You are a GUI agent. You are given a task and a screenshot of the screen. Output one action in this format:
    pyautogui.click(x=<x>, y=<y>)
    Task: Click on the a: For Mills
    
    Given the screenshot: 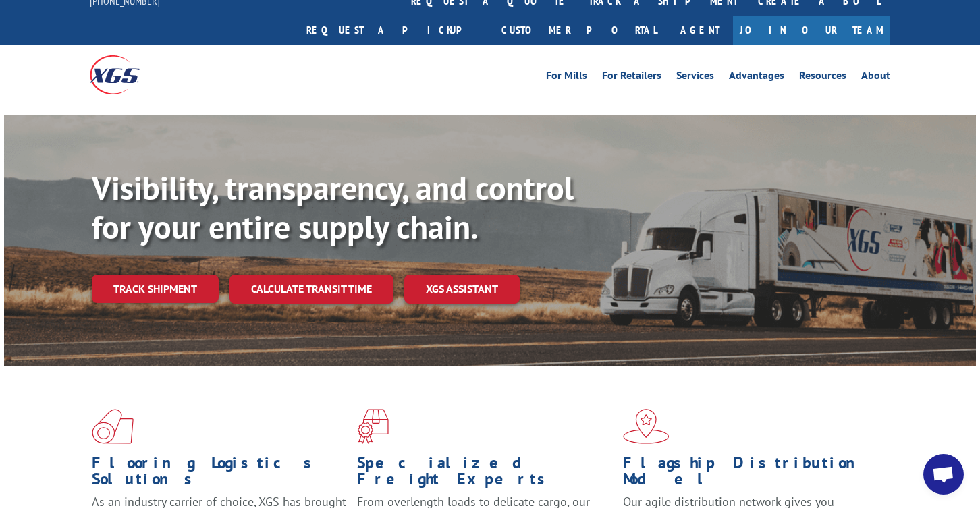 What is the action you would take?
    pyautogui.click(x=567, y=78)
    